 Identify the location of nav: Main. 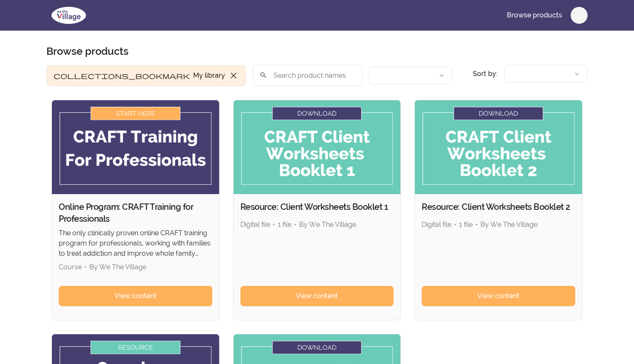
(544, 15).